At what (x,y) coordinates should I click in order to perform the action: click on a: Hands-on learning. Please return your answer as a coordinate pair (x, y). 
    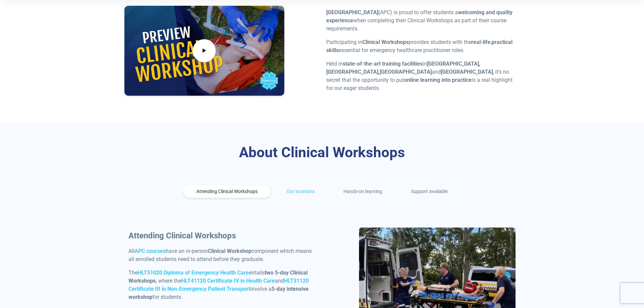
    Looking at the image, I should click on (363, 191).